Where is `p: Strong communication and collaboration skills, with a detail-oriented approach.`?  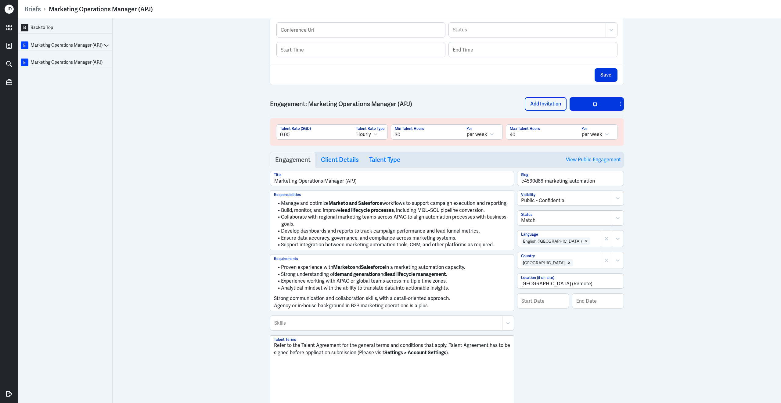
p: Strong communication and collaboration skills, with a detail-oriented approach. is located at coordinates (392, 299).